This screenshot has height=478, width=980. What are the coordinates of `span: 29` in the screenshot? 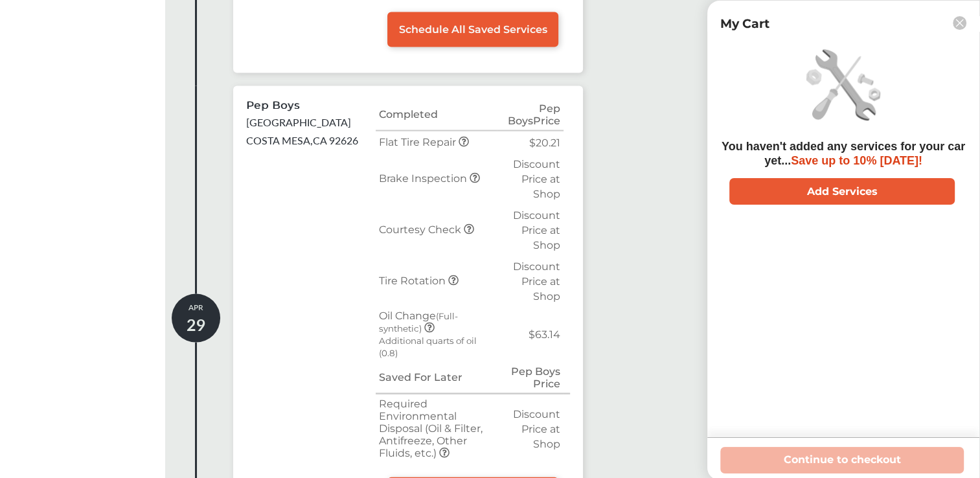 It's located at (196, 324).